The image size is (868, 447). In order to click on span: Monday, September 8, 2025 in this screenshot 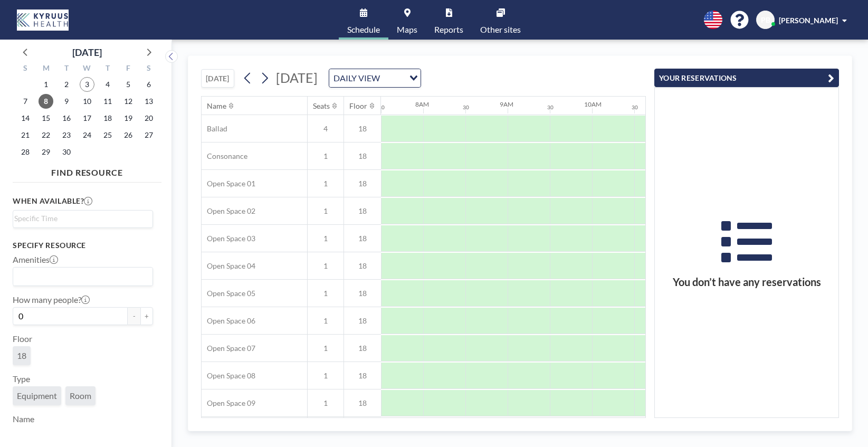, I will do `click(46, 102)`.